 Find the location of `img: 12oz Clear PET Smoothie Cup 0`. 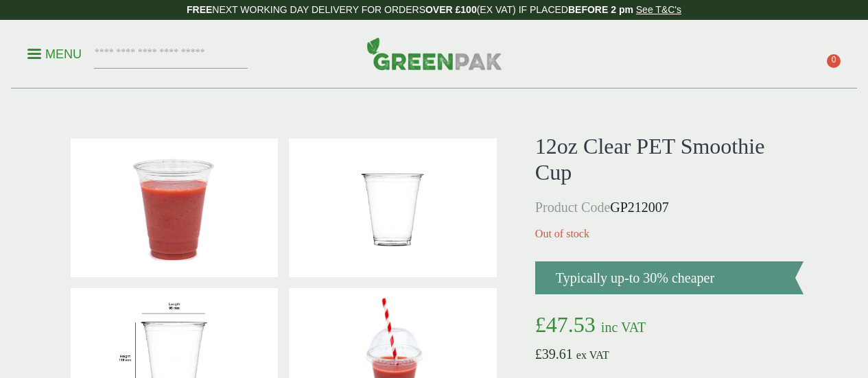

img: 12oz Clear PET Smoothie Cup 0 is located at coordinates (392, 208).